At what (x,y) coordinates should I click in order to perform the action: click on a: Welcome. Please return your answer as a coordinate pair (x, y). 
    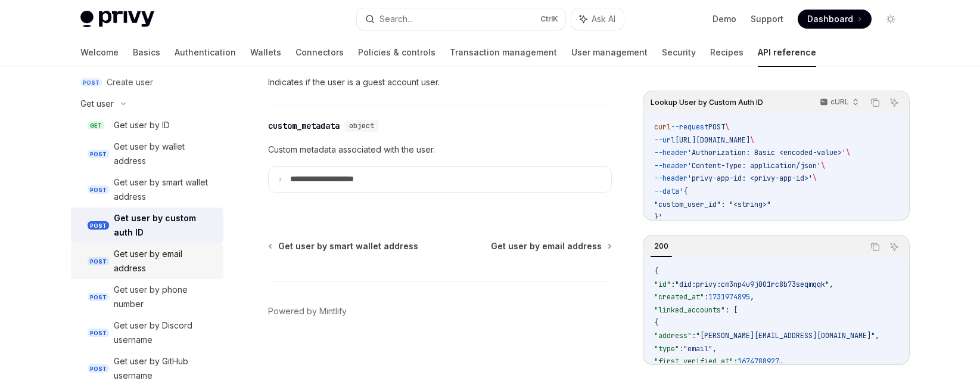
    Looking at the image, I should click on (100, 52).